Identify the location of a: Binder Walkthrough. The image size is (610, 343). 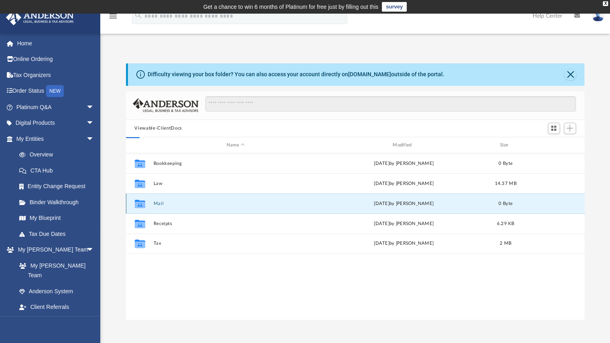
(59, 202).